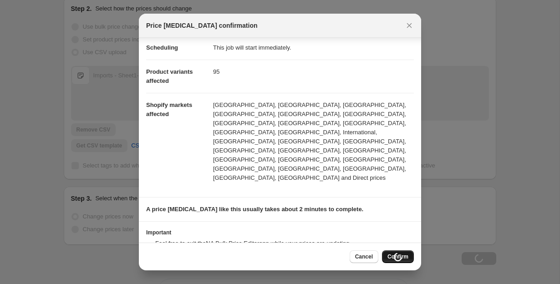  Describe the element at coordinates (169, 109) in the screenshot. I see `span: Shopify markets affected` at that location.